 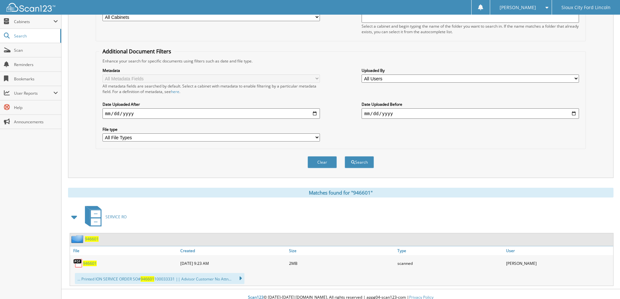 What do you see at coordinates (211, 114) in the screenshot?
I see `input: start` at bounding box center [211, 114].